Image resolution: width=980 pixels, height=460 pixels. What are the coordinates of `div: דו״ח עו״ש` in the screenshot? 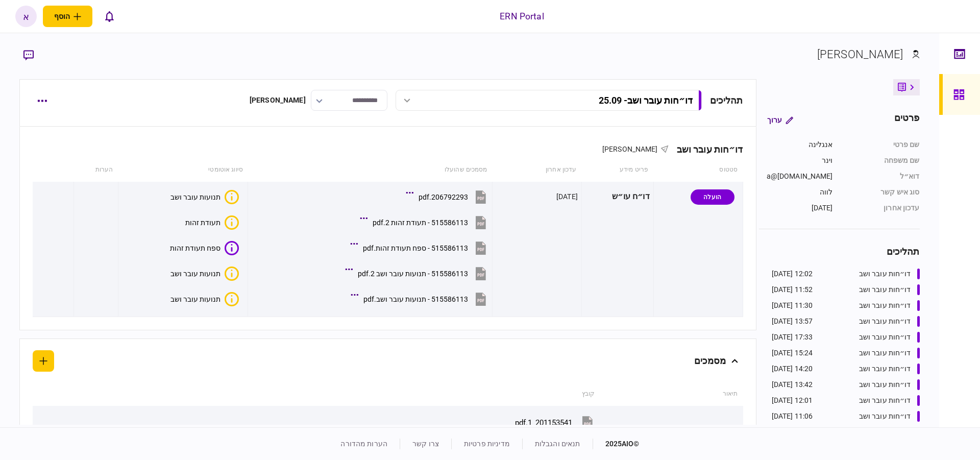 It's located at (617, 197).